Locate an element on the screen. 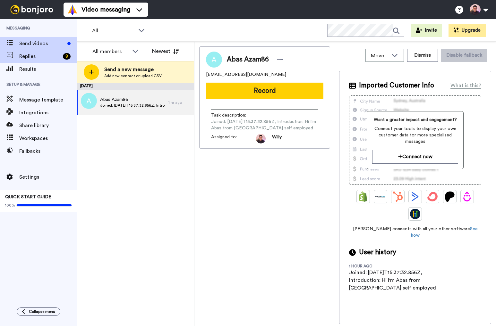 Image resolution: width=496 pixels, height=326 pixels. span: Workspaces is located at coordinates (48, 138).